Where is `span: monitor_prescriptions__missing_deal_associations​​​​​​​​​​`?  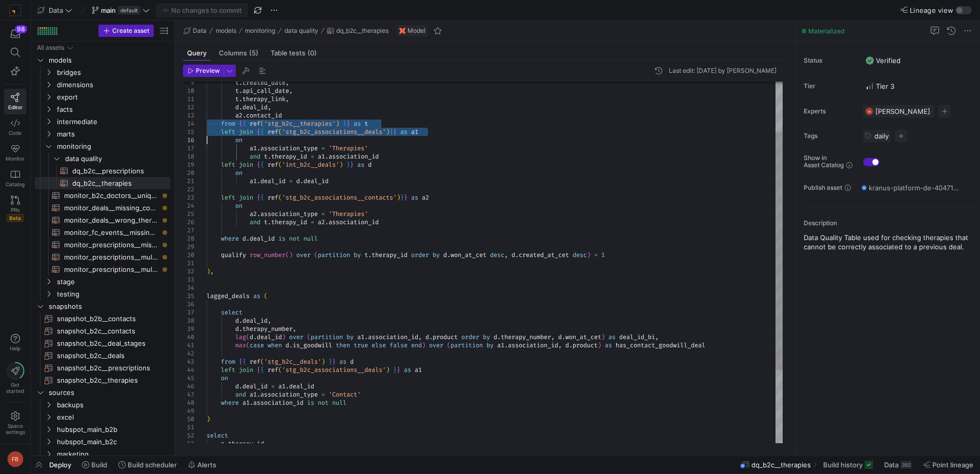 span: monitor_prescriptions__missing_deal_associations​​​​​​​​​​ is located at coordinates (111, 244).